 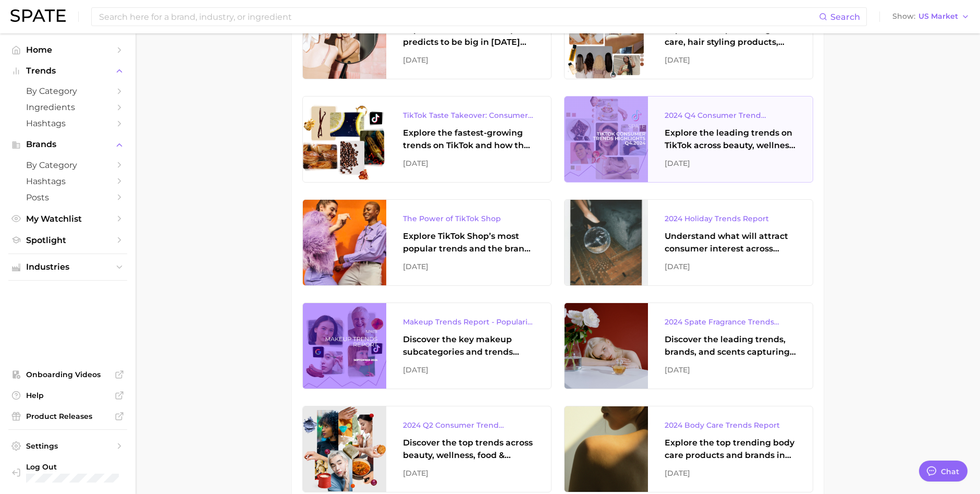 I want to click on div: 2024 Spate Fragrance Trends Report, so click(x=731, y=322).